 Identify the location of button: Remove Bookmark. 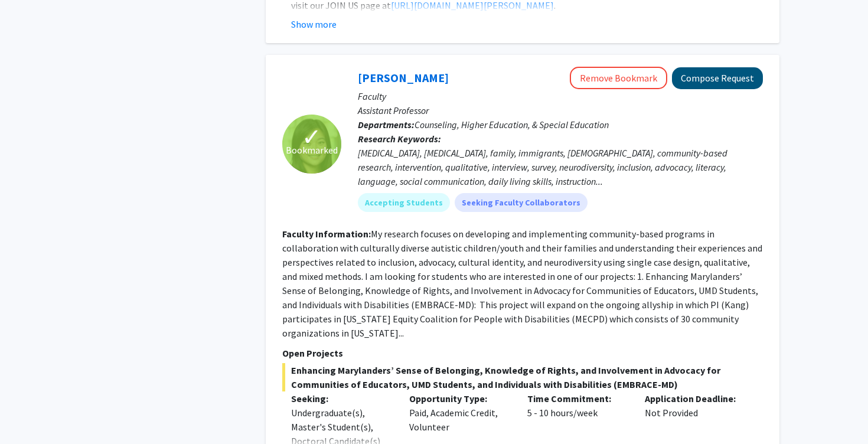
(618, 78).